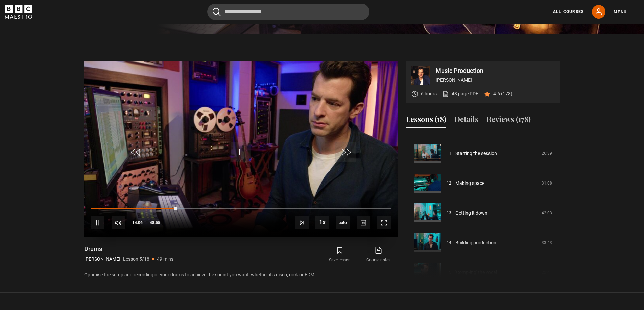 This screenshot has height=310, width=644. I want to click on a: BBC Maestro, so click(19, 12).